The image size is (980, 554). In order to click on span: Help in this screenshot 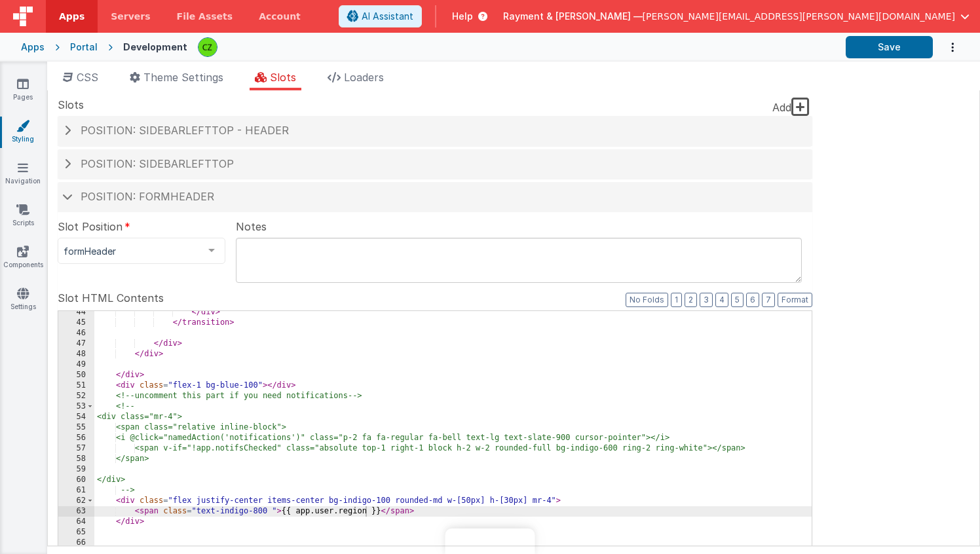, I will do `click(463, 16)`.